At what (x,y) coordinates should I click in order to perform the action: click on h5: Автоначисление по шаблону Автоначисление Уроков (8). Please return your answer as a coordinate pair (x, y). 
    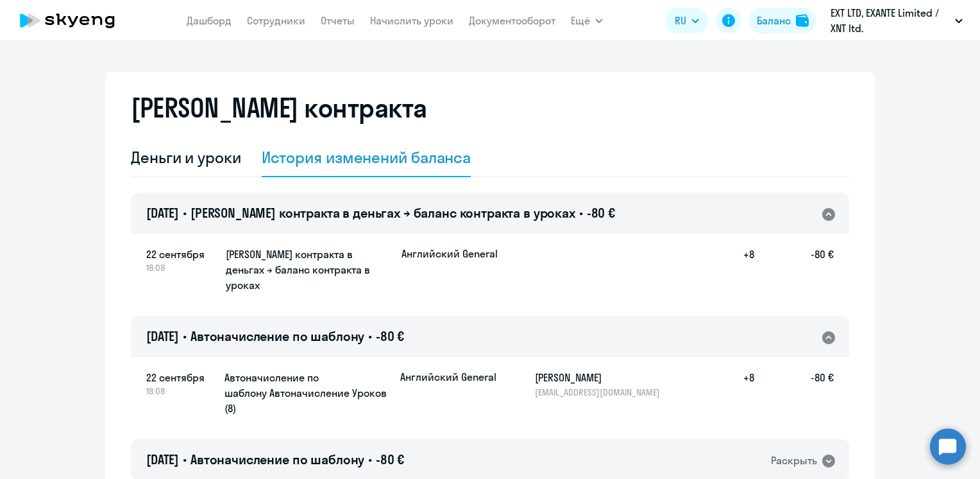
    Looking at the image, I should click on (308, 393).